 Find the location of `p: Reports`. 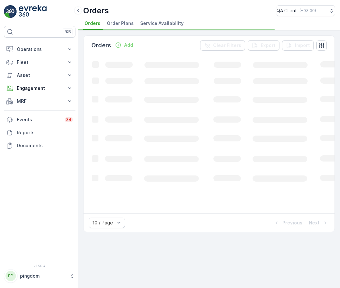

p: Reports is located at coordinates (45, 133).